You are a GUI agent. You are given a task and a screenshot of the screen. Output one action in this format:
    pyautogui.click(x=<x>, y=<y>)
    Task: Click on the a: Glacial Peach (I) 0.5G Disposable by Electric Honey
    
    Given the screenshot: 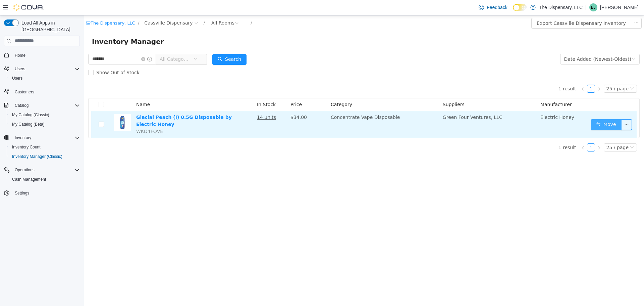 What is the action you would take?
    pyautogui.click(x=100, y=105)
    